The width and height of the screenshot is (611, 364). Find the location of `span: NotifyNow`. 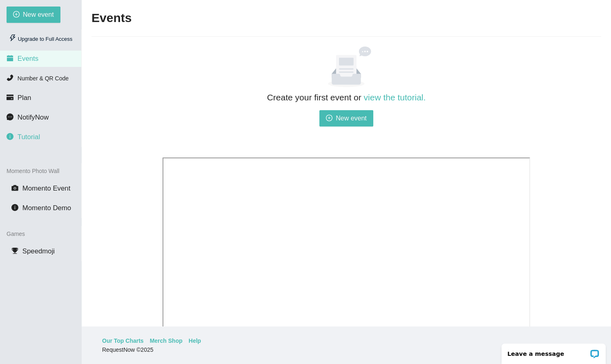

span: NotifyNow is located at coordinates (33, 117).